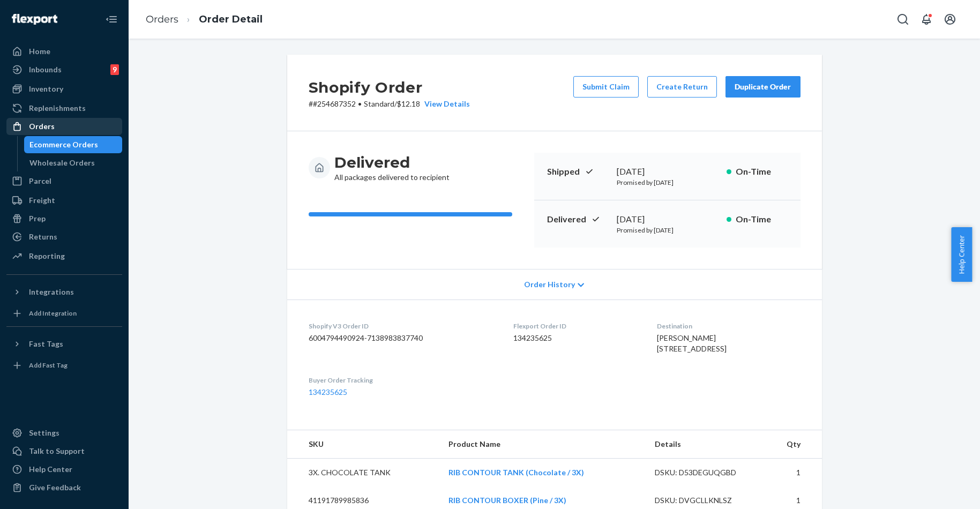 This screenshot has height=509, width=980. I want to click on h2: Shopify Order, so click(389, 88).